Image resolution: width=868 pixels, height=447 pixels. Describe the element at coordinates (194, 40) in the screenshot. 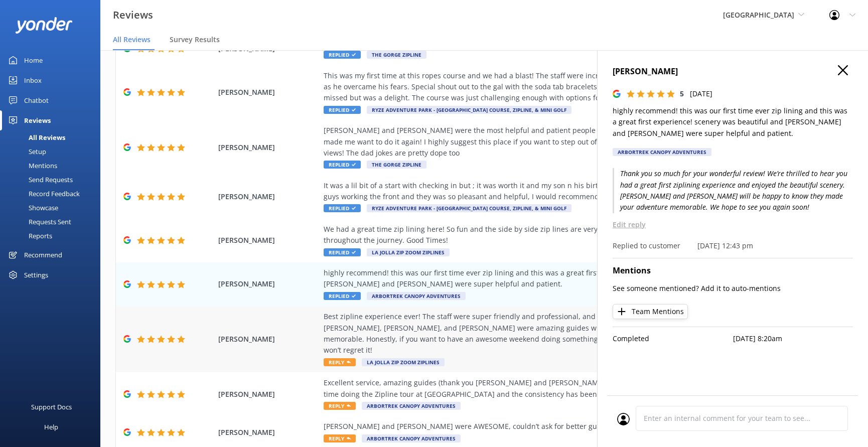

I see `span: Survey Results` at that location.